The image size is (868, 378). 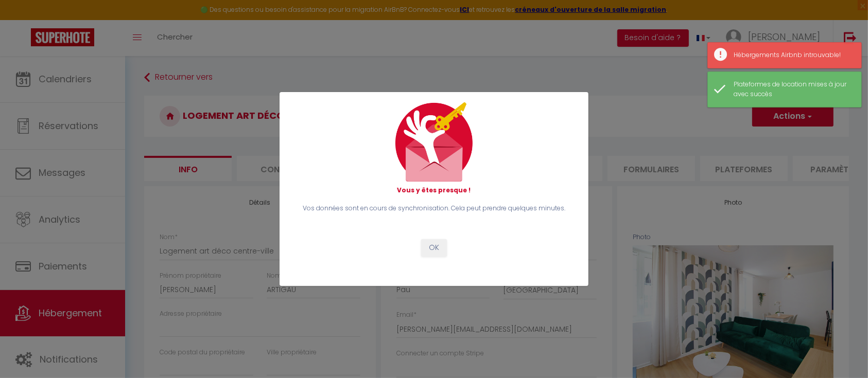 What do you see at coordinates (792, 89) in the screenshot?
I see `div: Plateformes de location mises à jour avec succès` at bounding box center [792, 89].